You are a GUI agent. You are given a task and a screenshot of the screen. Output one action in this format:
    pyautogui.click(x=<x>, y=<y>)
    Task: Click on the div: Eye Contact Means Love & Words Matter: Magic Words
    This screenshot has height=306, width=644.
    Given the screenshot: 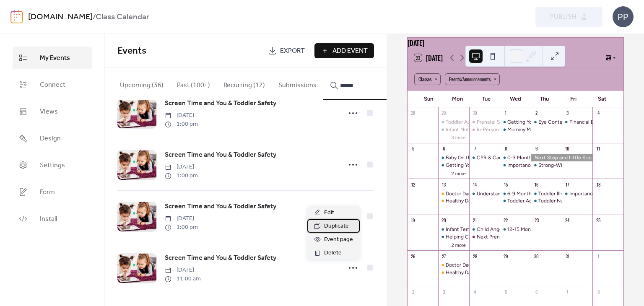 What is the action you would take?
    pyautogui.click(x=547, y=122)
    